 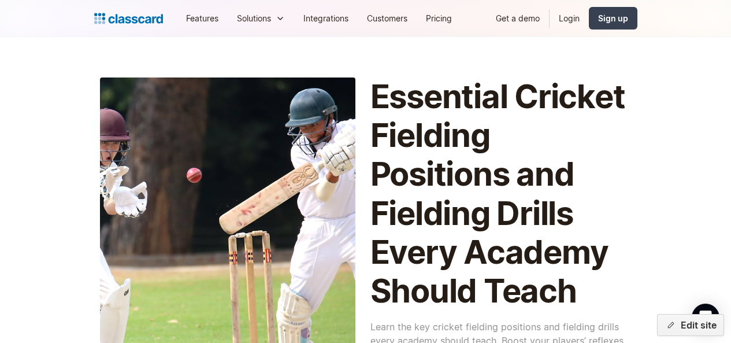 What do you see at coordinates (569, 18) in the screenshot?
I see `a: Login` at bounding box center [569, 18].